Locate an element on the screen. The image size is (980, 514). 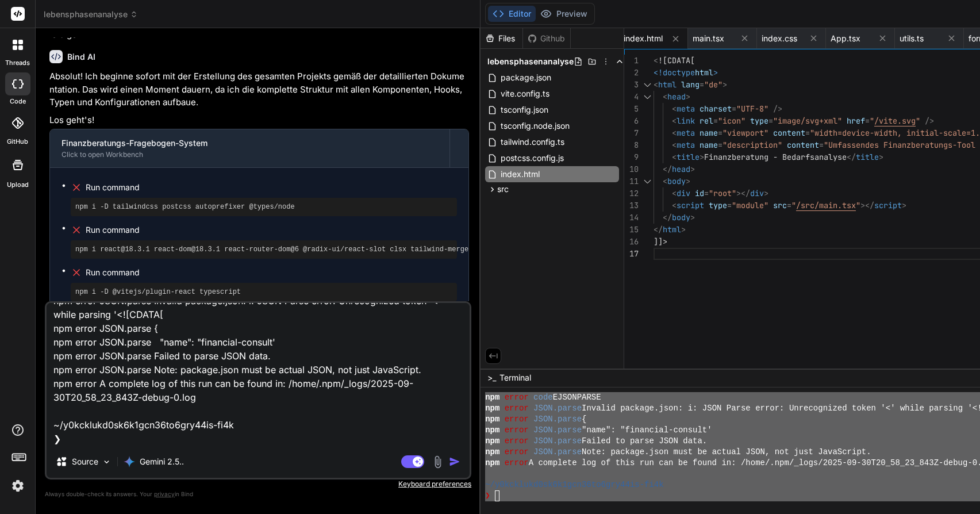
pre: npm i -D tailwindcss postcss autoprefixer @types/node is located at coordinates (264, 207).